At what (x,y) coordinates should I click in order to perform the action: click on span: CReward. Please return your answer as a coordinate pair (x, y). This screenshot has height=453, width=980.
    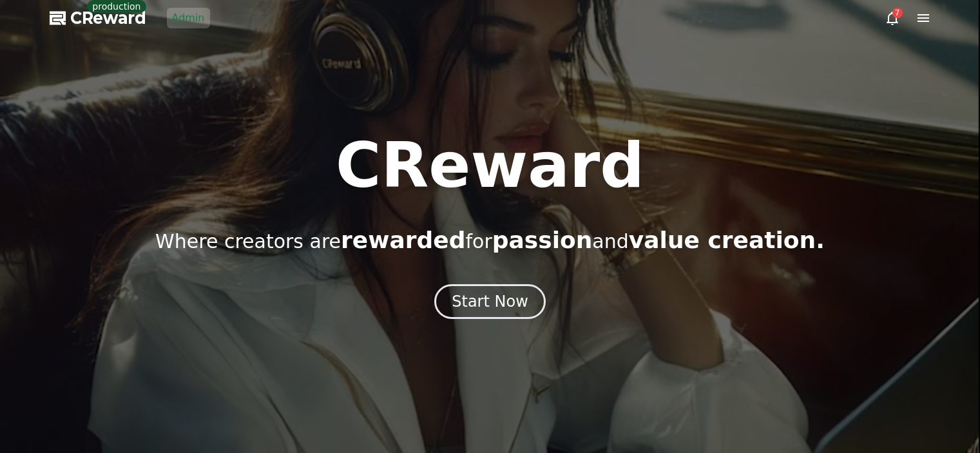
    Looking at the image, I should click on (109, 18).